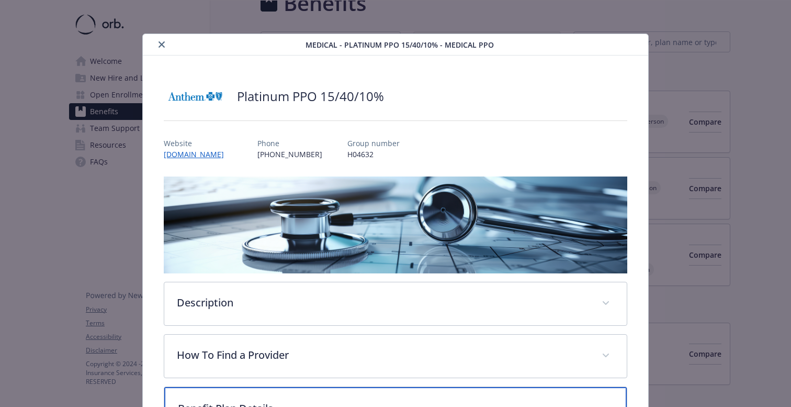 Image resolution: width=791 pixels, height=407 pixels. Describe the element at coordinates (195, 96) in the screenshot. I see `img: Anthem Blue Cross` at that location.